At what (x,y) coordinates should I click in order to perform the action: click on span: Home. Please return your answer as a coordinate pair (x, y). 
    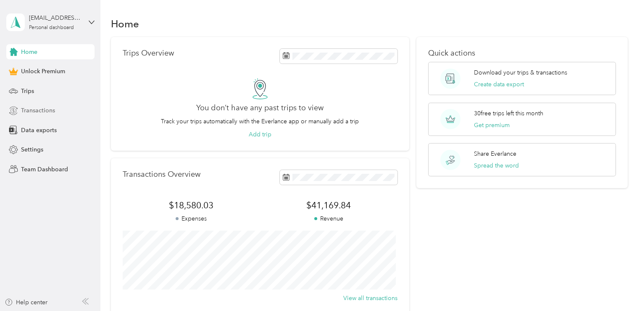
    Looking at the image, I should click on (29, 52).